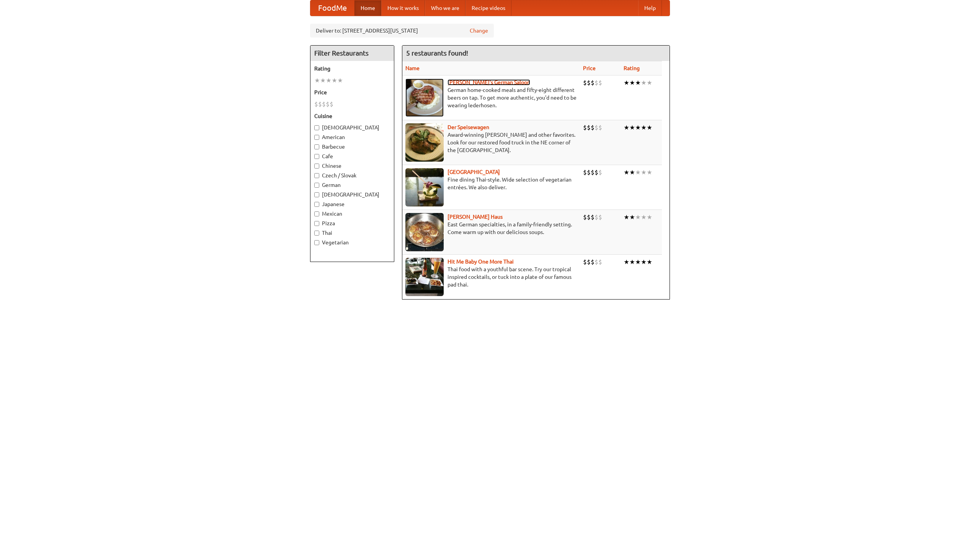  What do you see at coordinates (468, 127) in the screenshot?
I see `a: Der Speisewagen` at bounding box center [468, 127].